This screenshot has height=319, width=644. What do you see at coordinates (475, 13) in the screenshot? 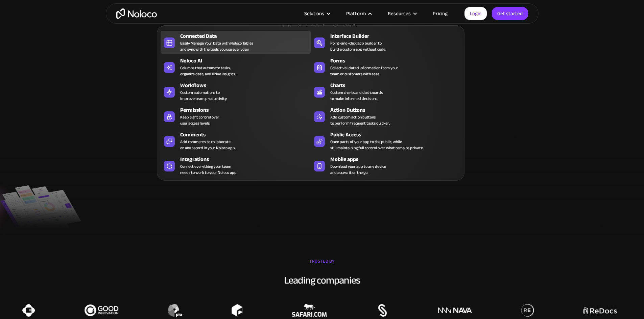
I see `a: Login` at bounding box center [475, 13].